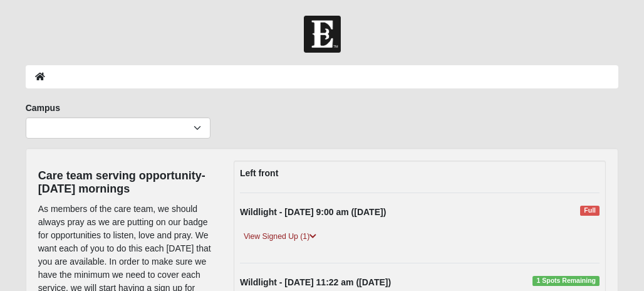 Image resolution: width=644 pixels, height=291 pixels. What do you see at coordinates (322, 34) in the screenshot?
I see `img: Church of Eleven22 Logo` at bounding box center [322, 34].